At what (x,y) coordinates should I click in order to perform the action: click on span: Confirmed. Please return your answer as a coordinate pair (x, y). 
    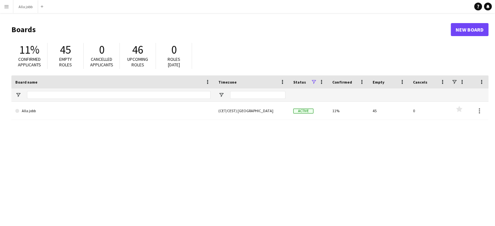
    Looking at the image, I should click on (342, 82).